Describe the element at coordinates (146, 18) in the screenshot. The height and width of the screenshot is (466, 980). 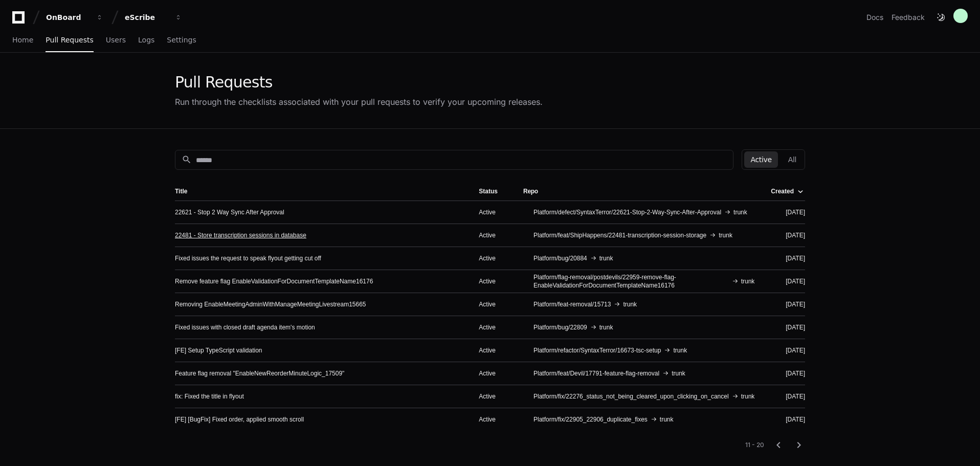
I see `div: eScribe` at that location.